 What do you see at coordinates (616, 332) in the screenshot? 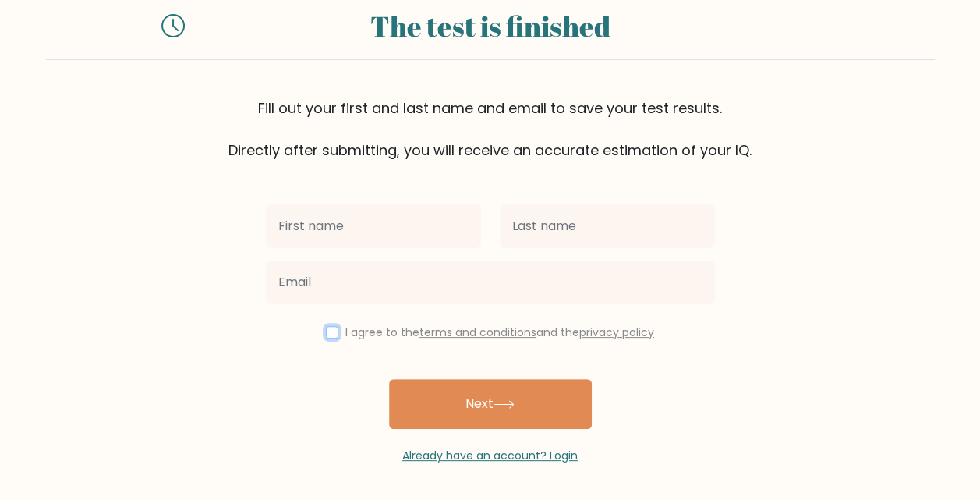
I see `a: privacy policy` at bounding box center [616, 332].